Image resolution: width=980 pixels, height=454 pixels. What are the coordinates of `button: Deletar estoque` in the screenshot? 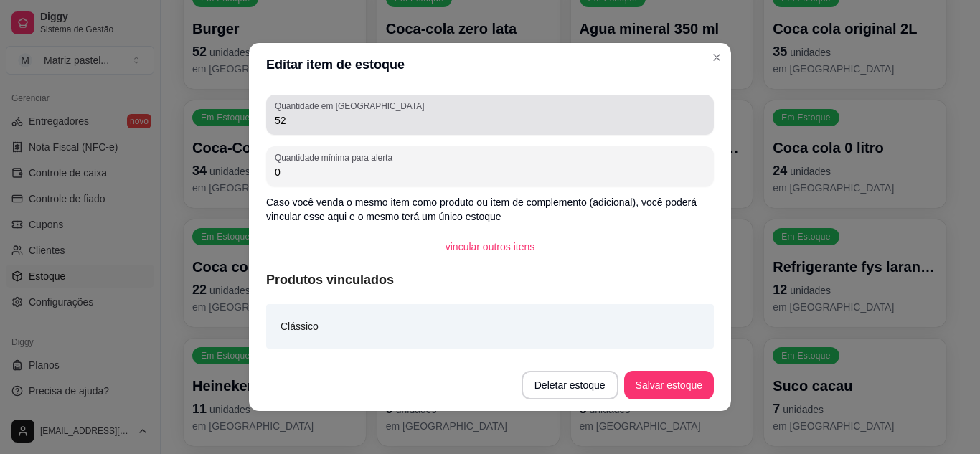 It's located at (570, 385).